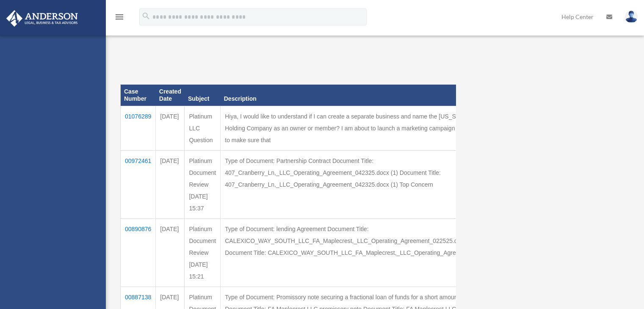  Describe the element at coordinates (355, 252) in the screenshot. I see `td: Type of Document: lending Agreement Document Title: CALEXICO_WAY_SOUTH_LLC_FA_Maplecrest,_LLC_Ope...` at that location.